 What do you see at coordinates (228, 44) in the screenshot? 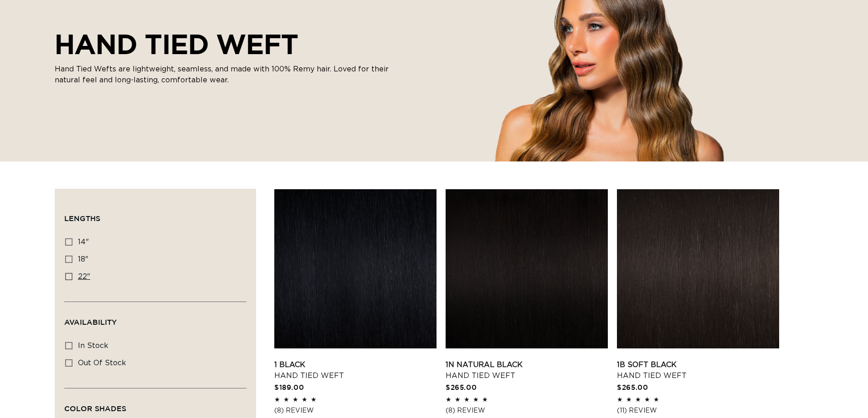
I see `h2: HAND TIED WEFT` at bounding box center [228, 44].